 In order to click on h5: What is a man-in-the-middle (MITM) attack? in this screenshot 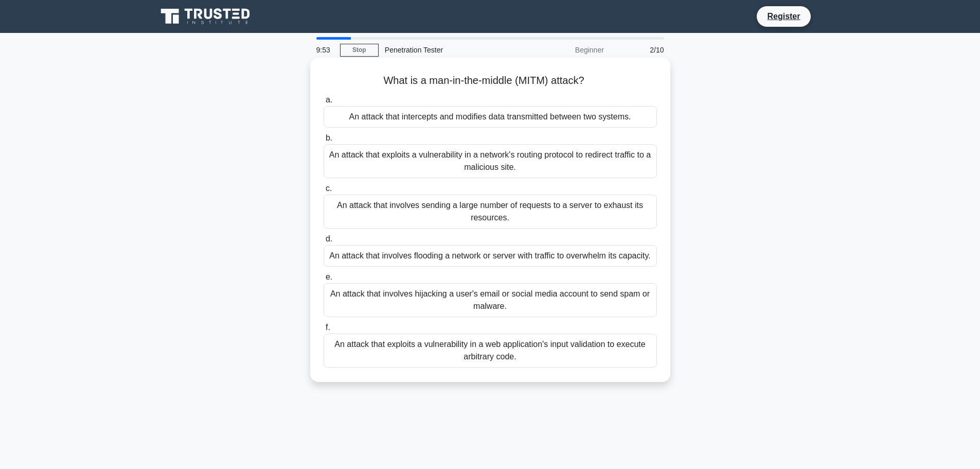, I will do `click(490, 81)`.